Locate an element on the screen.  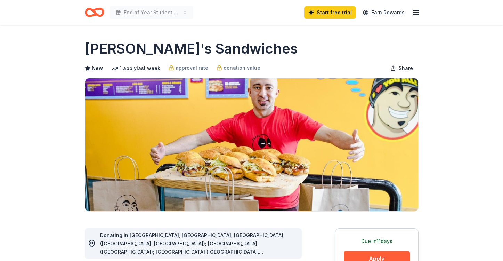
div: 1 apply last week is located at coordinates (136, 68).